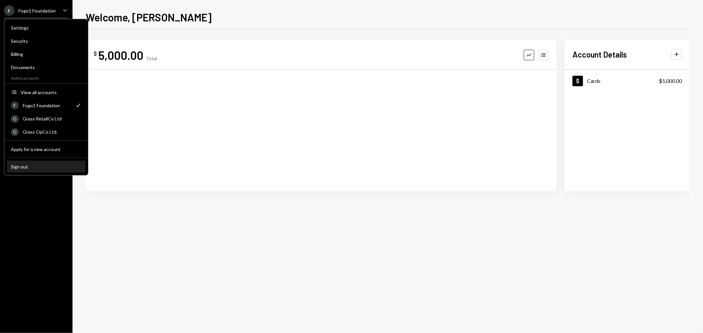 This screenshot has width=703, height=333. I want to click on div: Cards, so click(593, 81).